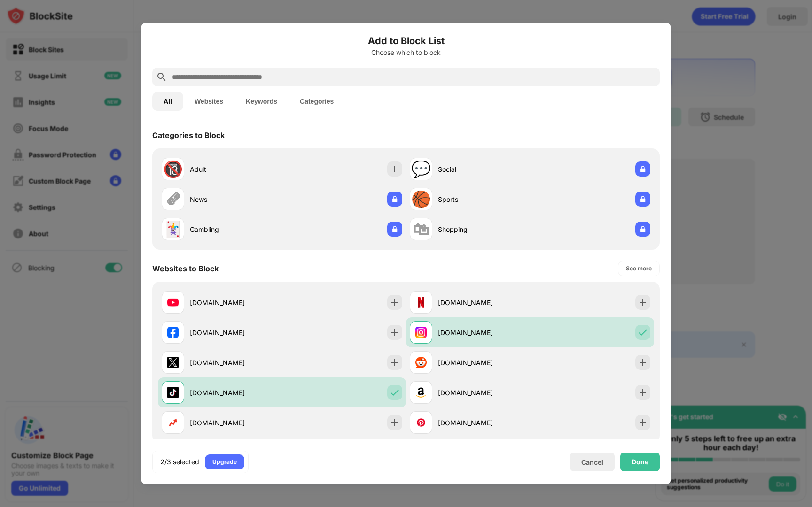  Describe the element at coordinates (168, 101) in the screenshot. I see `button: All` at that location.